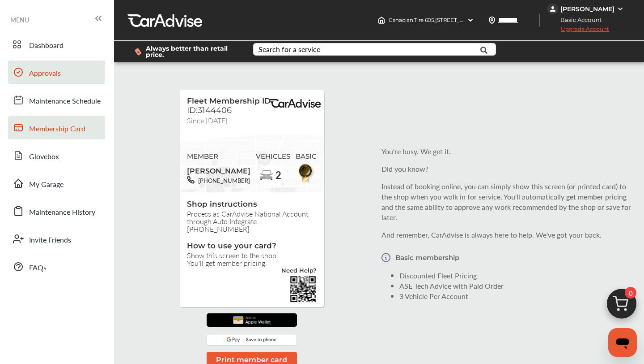  Describe the element at coordinates (631, 292) in the screenshot. I see `span: 0` at that location.